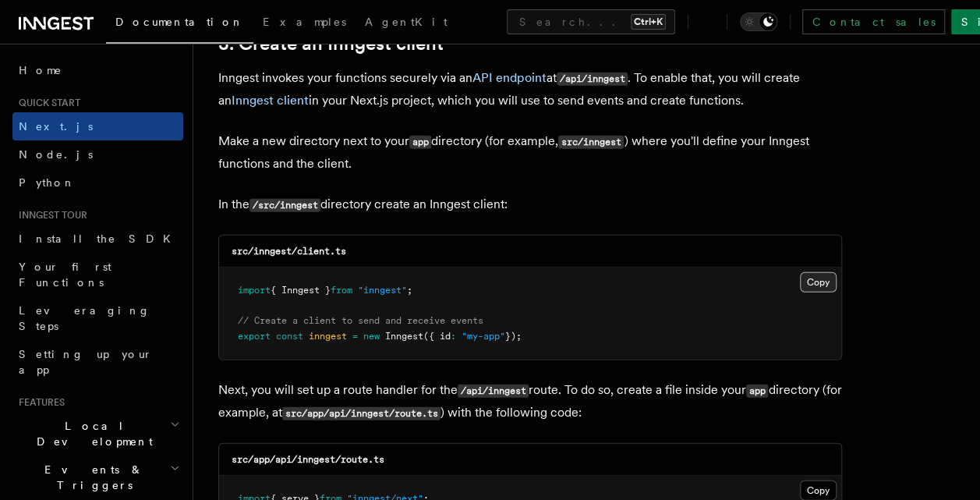 This screenshot has height=500, width=980. I want to click on a: AgentKit, so click(406, 23).